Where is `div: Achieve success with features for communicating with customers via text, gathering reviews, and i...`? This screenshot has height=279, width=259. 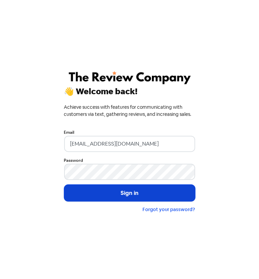 div: Achieve success with features for communicating with customers via text, gathering reviews, and i... is located at coordinates (129, 111).